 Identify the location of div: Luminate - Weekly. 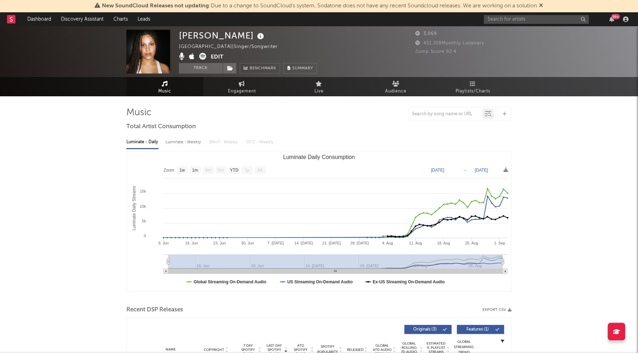
(184, 142).